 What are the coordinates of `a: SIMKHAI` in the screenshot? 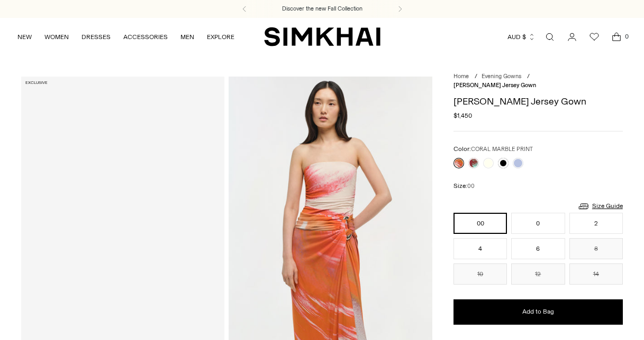 It's located at (322, 37).